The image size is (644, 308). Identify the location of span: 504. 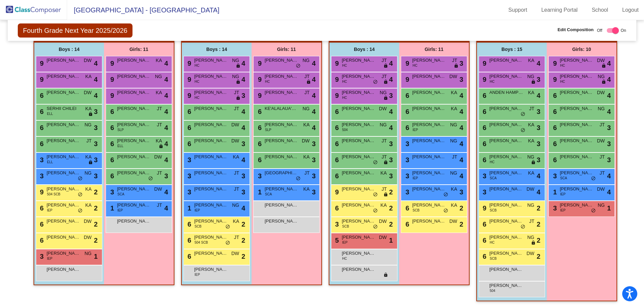
(345, 130).